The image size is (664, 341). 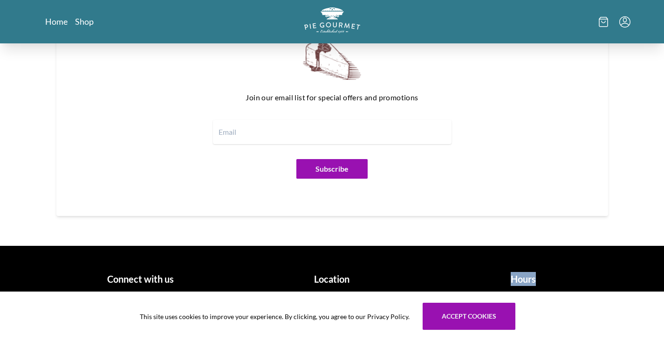 What do you see at coordinates (332, 21) in the screenshot?
I see `a: Logo` at bounding box center [332, 21].